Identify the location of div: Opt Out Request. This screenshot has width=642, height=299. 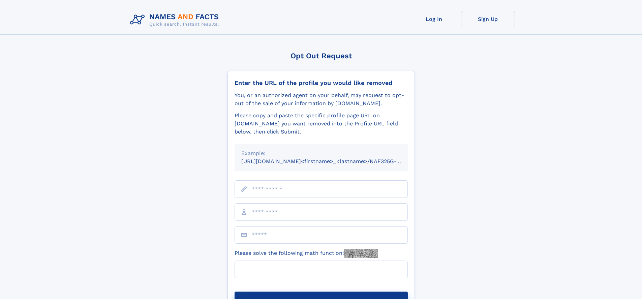
(321, 56).